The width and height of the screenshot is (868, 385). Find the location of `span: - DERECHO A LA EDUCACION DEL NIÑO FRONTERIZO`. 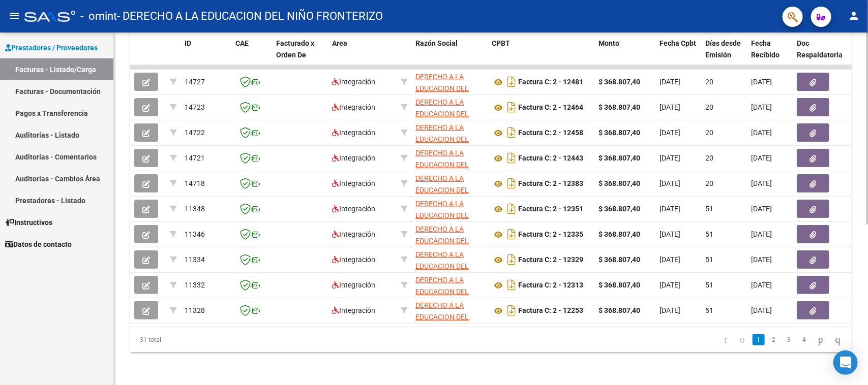

span: - DERECHO A LA EDUCACION DEL NIÑO FRONTERIZO is located at coordinates (250, 17).